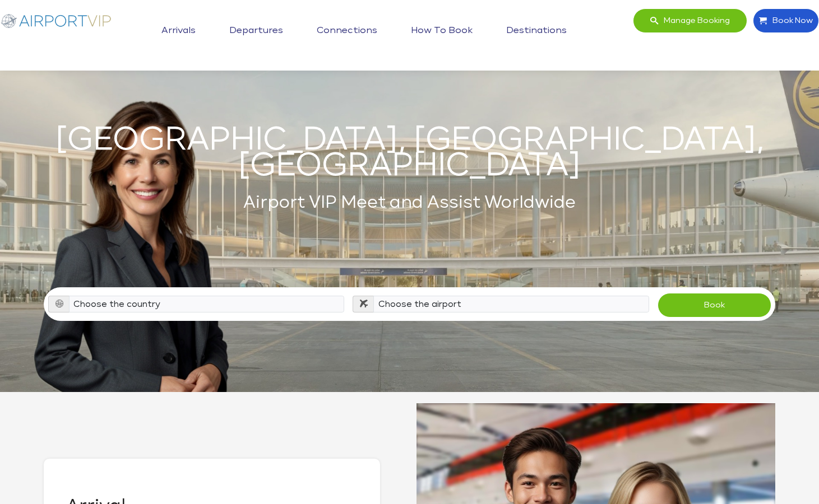  What do you see at coordinates (442, 31) in the screenshot?
I see `a: How to book` at bounding box center [442, 31].